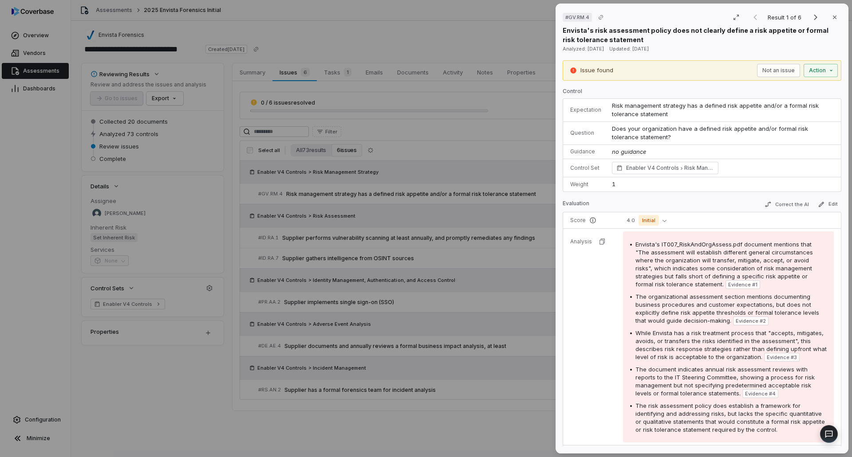  Describe the element at coordinates (730, 418) in the screenshot. I see `span: The risk assessment policy does establish a framework for identifying and addressing risks, but l...` at that location.